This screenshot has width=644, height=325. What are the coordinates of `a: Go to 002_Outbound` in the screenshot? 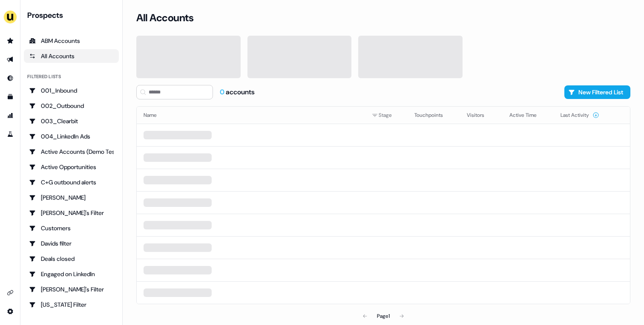 It's located at (71, 106).